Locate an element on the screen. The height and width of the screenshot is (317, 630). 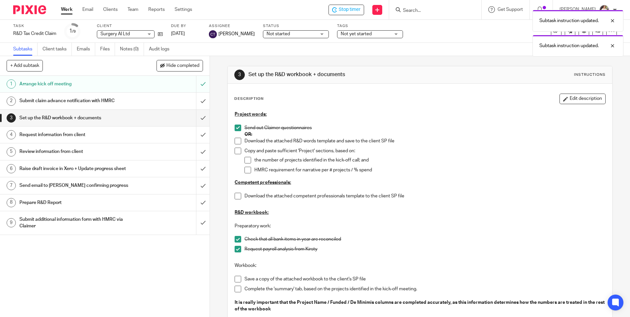
a: Team is located at coordinates (133, 10).